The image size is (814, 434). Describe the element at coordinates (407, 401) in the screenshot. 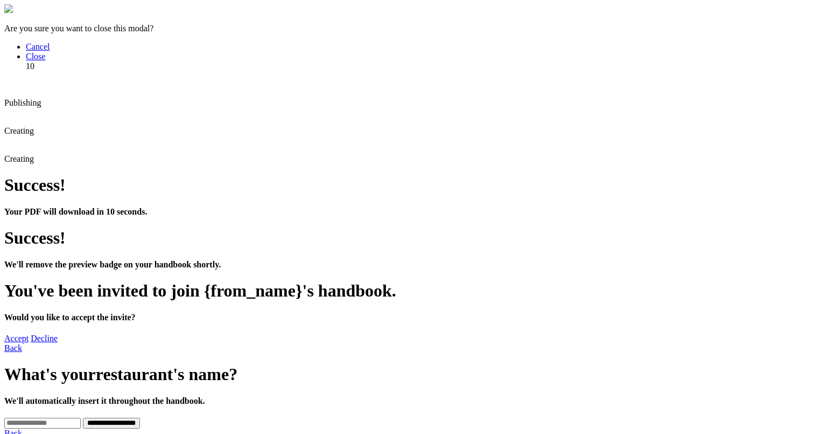

I see `h4: We'll automatically insert it throughout the handbook.` at that location.